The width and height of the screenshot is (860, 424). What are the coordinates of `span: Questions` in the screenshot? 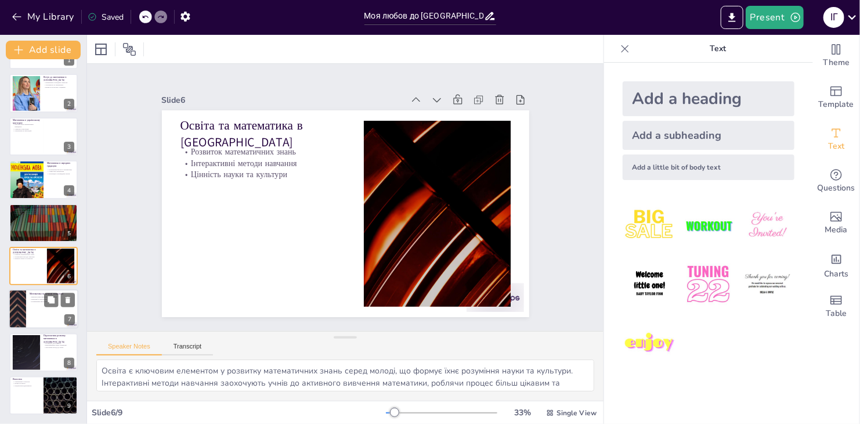 It's located at (836, 188).